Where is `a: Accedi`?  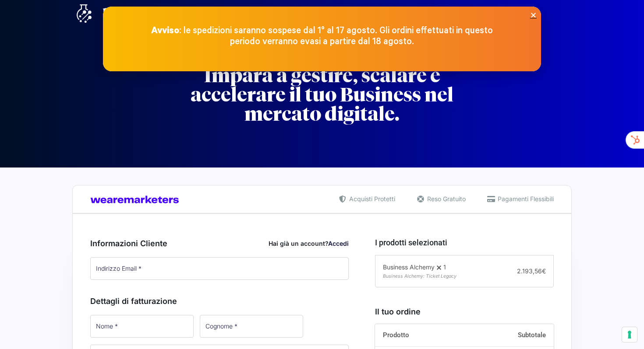
a: Accedi is located at coordinates (338, 244).